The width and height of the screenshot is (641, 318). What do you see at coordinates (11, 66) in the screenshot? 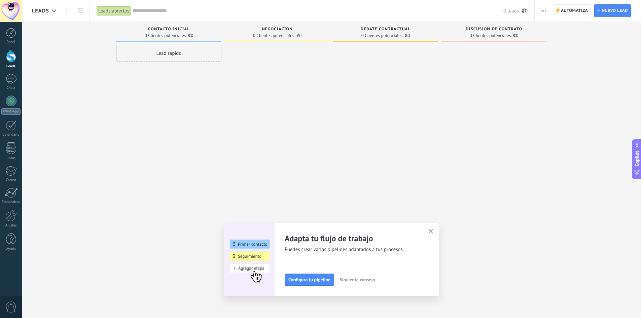
I see `div: Leads` at bounding box center [11, 66].